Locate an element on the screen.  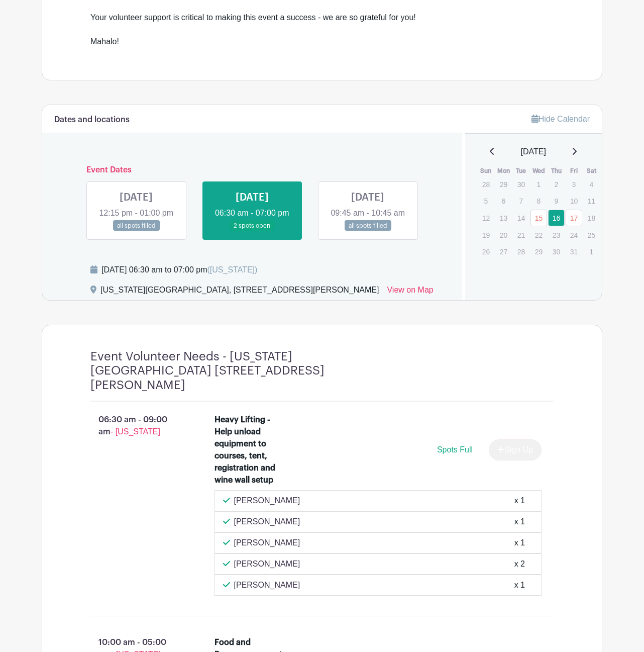
th: Wed is located at coordinates (539, 171).